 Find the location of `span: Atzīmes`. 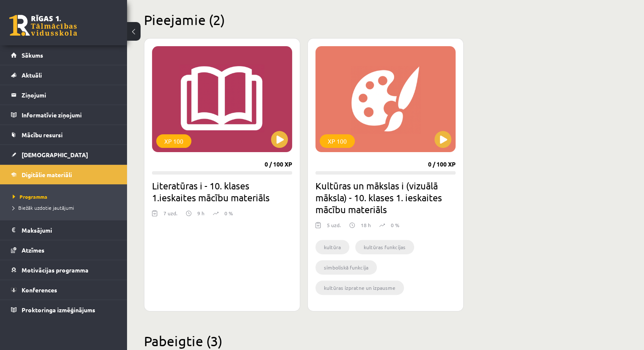

span: Atzīmes is located at coordinates (33, 250).